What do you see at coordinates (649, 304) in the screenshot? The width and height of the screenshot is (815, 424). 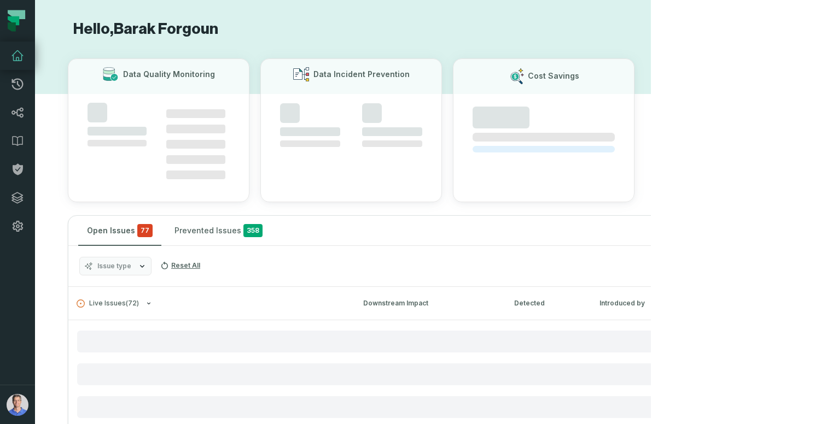 I see `div: Introduced by` at bounding box center [649, 304].